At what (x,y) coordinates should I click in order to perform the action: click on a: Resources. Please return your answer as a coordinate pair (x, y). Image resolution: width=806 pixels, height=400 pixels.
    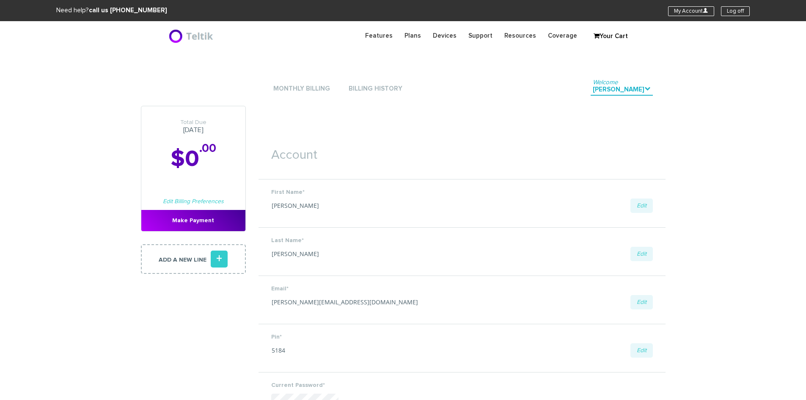
    Looking at the image, I should click on (520, 36).